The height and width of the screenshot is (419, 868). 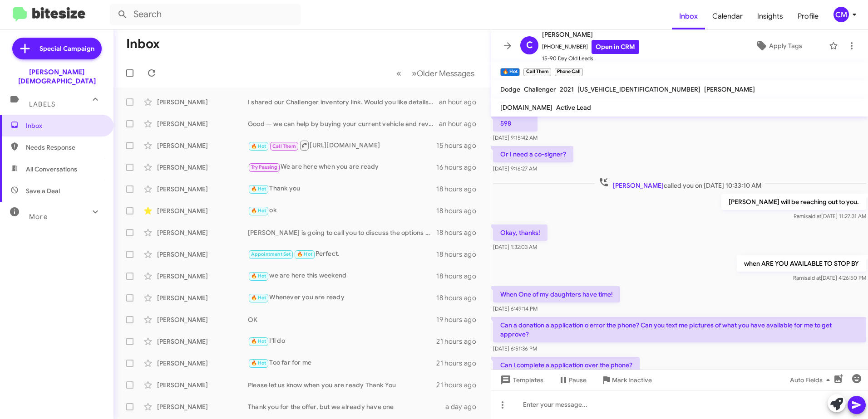 What do you see at coordinates (727, 16) in the screenshot?
I see `span: Calendar` at bounding box center [727, 16].